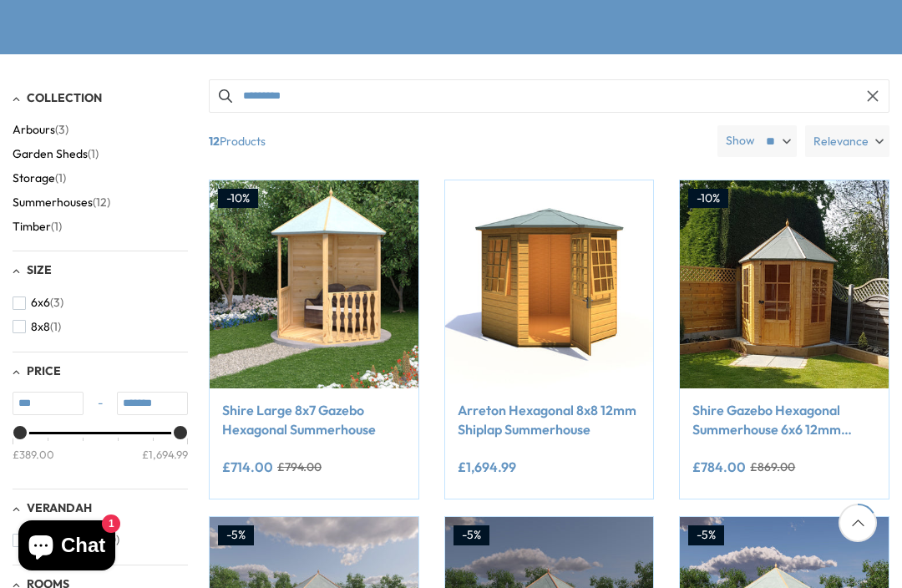 This screenshot has width=902, height=588. What do you see at coordinates (52, 202) in the screenshot?
I see `span: Summerhouses` at bounding box center [52, 202].